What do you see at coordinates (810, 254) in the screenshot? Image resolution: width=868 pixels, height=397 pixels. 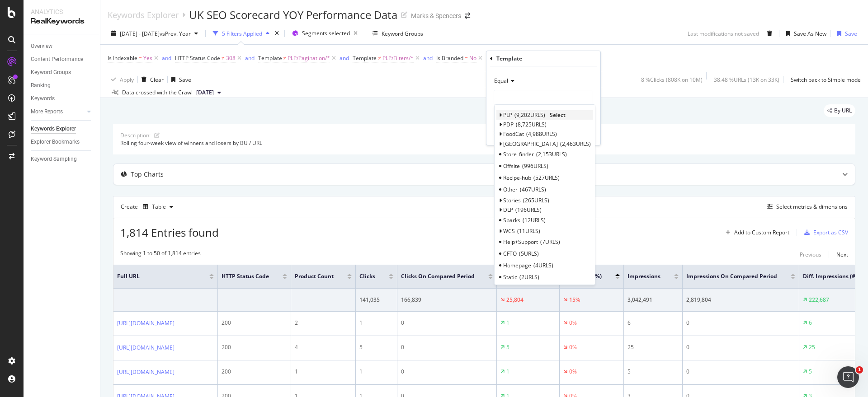 I see `div: Previous` at bounding box center [810, 254].